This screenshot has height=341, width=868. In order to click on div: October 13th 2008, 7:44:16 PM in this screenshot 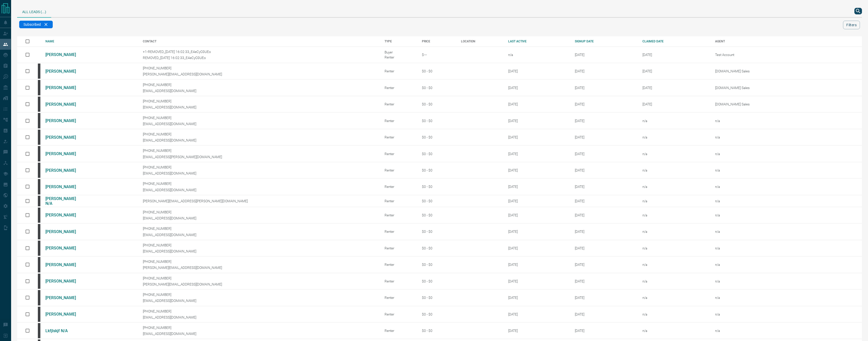, I will do `click(605, 154)`.